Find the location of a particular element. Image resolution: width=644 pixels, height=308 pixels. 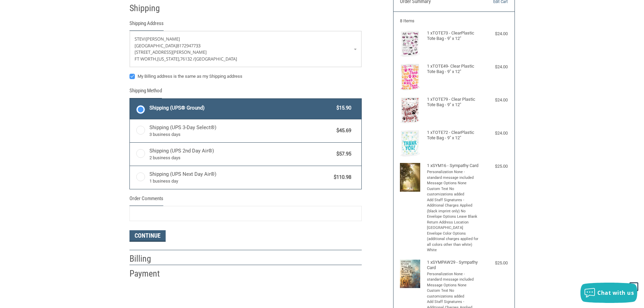

span: 8172947733 is located at coordinates (189, 46).